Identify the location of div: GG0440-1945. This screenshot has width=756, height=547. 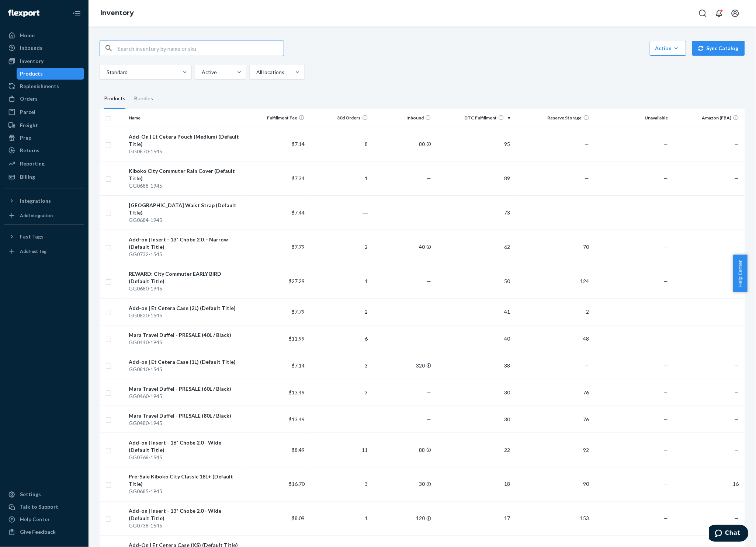
(185, 343).